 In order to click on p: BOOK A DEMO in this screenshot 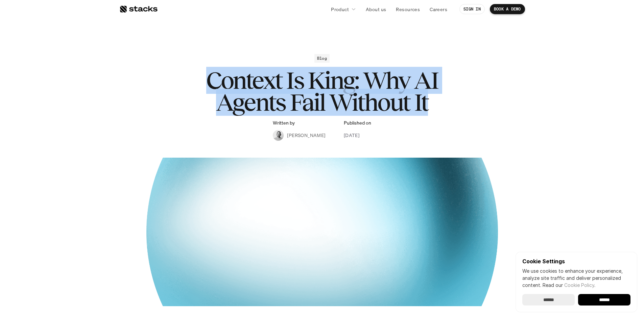, I will do `click(507, 9)`.